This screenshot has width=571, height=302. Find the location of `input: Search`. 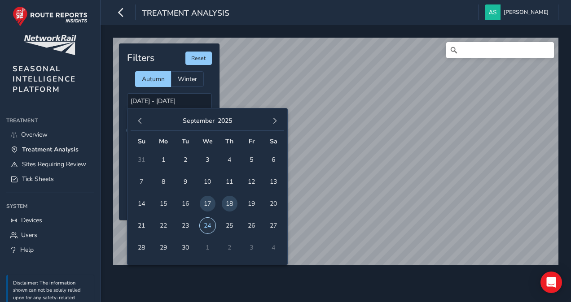

input: Search is located at coordinates (500, 50).